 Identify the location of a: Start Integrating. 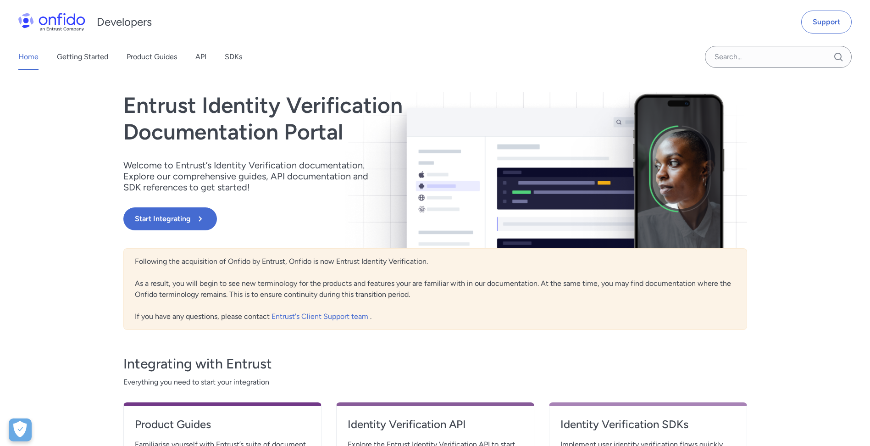
(342, 219).